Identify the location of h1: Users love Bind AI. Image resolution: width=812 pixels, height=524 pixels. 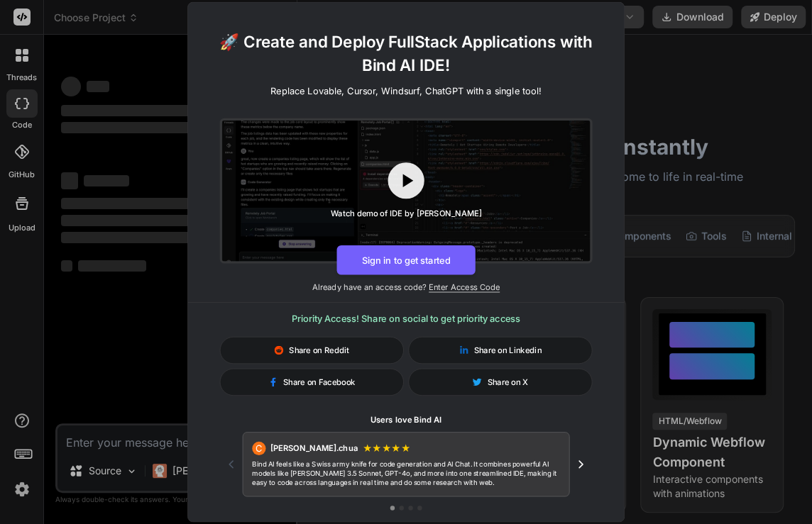
(406, 420).